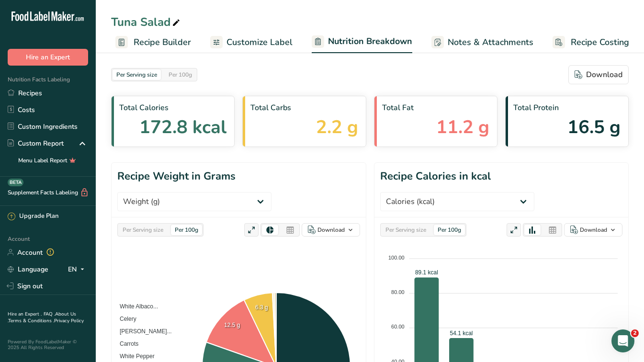 The width and height of the screenshot is (644, 362). What do you see at coordinates (176, 176) in the screenshot?
I see `h1: Recipe Weight in Grams` at bounding box center [176, 176].